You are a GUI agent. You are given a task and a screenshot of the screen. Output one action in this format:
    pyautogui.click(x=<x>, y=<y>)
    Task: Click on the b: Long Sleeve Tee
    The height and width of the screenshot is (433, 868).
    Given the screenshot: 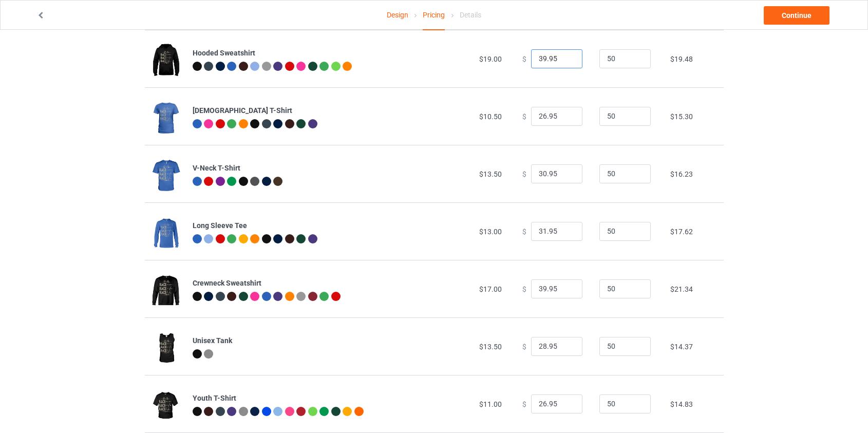 What is the action you would take?
    pyautogui.click(x=220, y=225)
    